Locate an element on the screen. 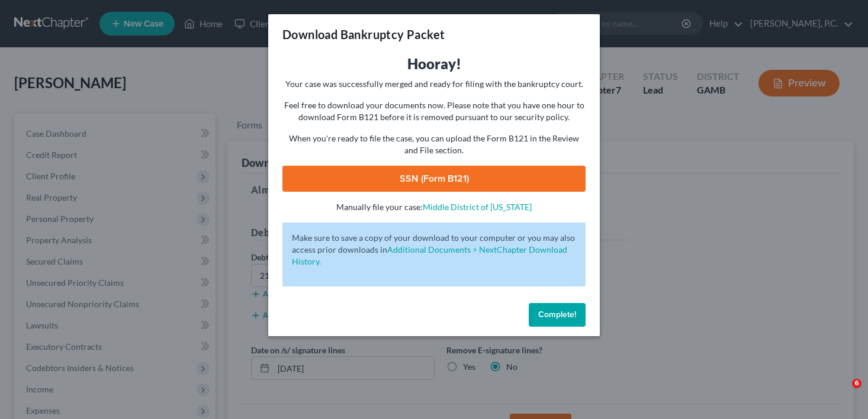 This screenshot has width=868, height=419. a: SSN (Form B121) is located at coordinates (434, 179).